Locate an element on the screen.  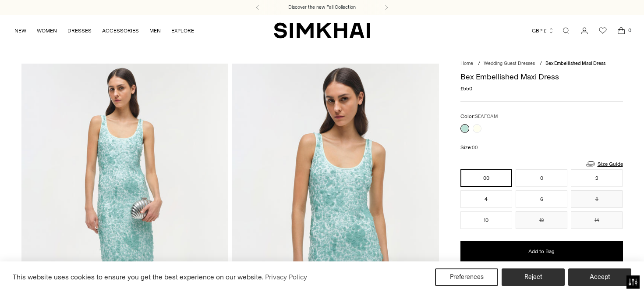
a: Wedding Guest Dresses is located at coordinates (509, 63).